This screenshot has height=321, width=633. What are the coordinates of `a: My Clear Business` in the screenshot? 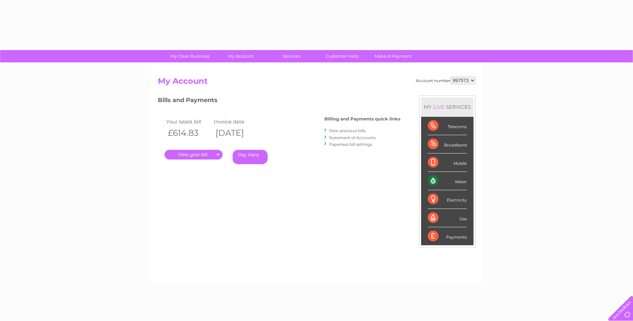 It's located at (190, 56).